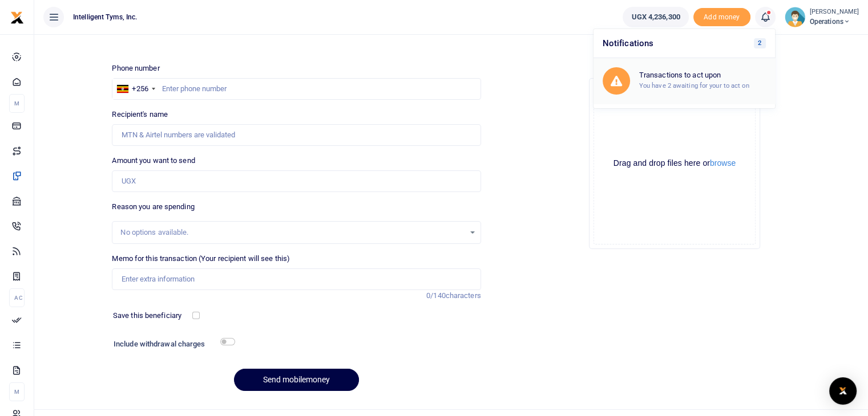 This screenshot has width=868, height=416. I want to click on li: Toup your wallet, so click(722, 17).